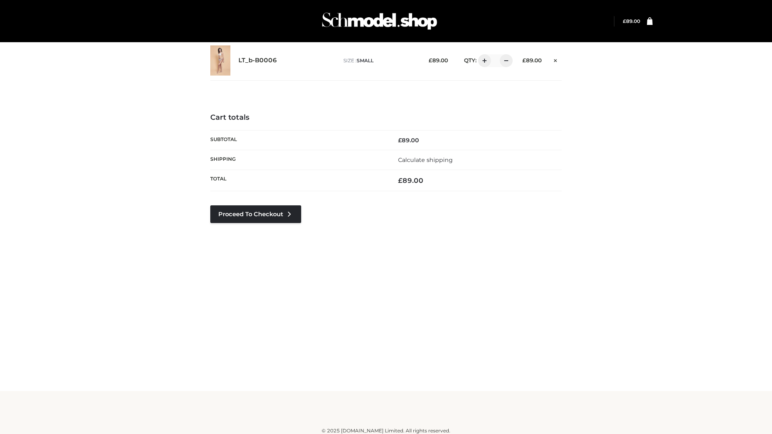 The width and height of the screenshot is (772, 434). What do you see at coordinates (298, 140) in the screenshot?
I see `th: Subtotal` at bounding box center [298, 140].